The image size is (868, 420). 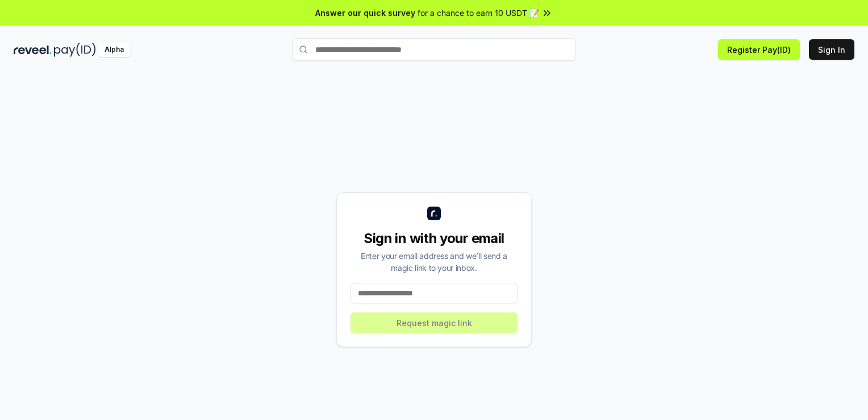 What do you see at coordinates (114, 49) in the screenshot?
I see `div: Alpha` at bounding box center [114, 49].